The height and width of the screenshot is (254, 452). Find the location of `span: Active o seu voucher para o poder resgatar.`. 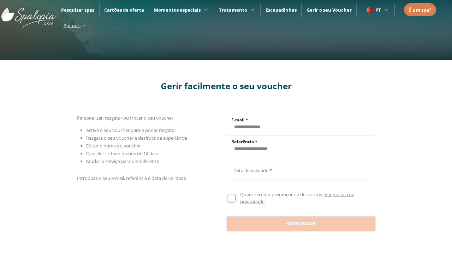

span: Active o seu voucher para o poder resgatar. is located at coordinates (132, 130).